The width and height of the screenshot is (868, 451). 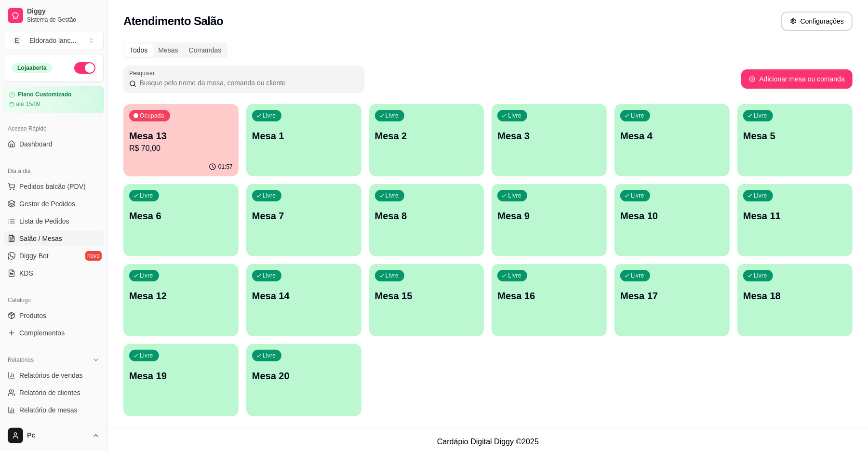 What do you see at coordinates (53, 300) in the screenshot?
I see `div: Catálogo` at bounding box center [53, 300].